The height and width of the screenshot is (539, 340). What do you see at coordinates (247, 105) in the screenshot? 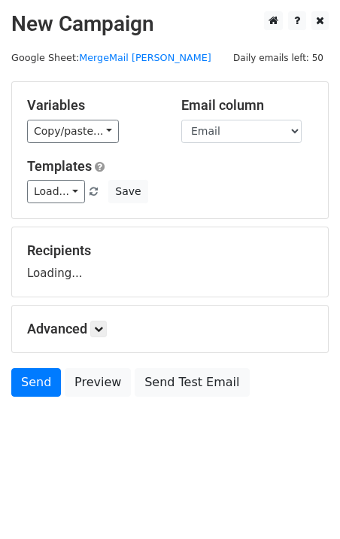
I see `h5: Email column` at bounding box center [247, 105].